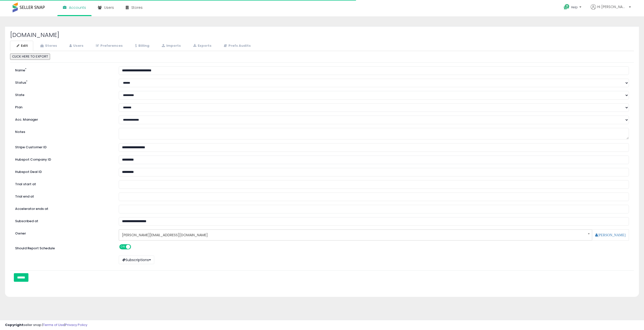 The height and width of the screenshot is (330, 644). What do you see at coordinates (54, 325) in the screenshot?
I see `a: Terms of Use` at bounding box center [54, 325].